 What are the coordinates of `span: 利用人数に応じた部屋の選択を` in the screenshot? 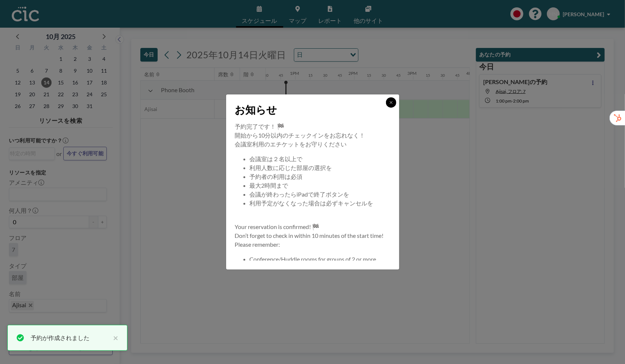 It's located at (291, 167).